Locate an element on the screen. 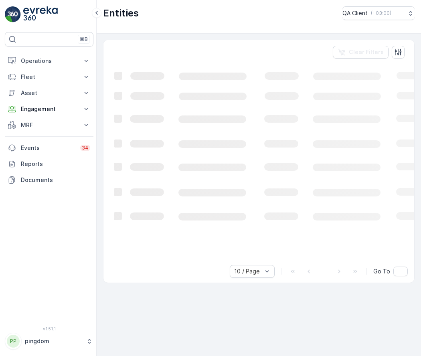 The height and width of the screenshot is (356, 421). button: Engagement is located at coordinates (49, 109).